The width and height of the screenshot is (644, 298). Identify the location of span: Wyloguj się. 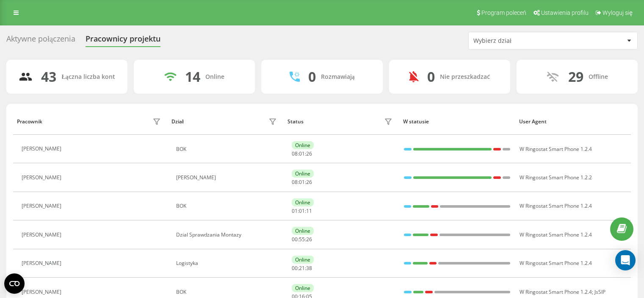
(618, 13).